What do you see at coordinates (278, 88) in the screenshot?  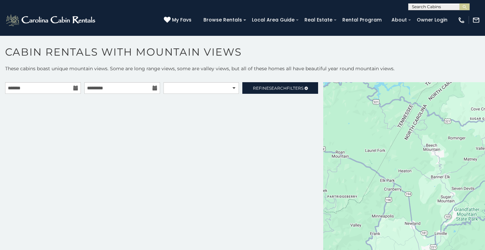 I see `span: Search` at bounding box center [278, 88].